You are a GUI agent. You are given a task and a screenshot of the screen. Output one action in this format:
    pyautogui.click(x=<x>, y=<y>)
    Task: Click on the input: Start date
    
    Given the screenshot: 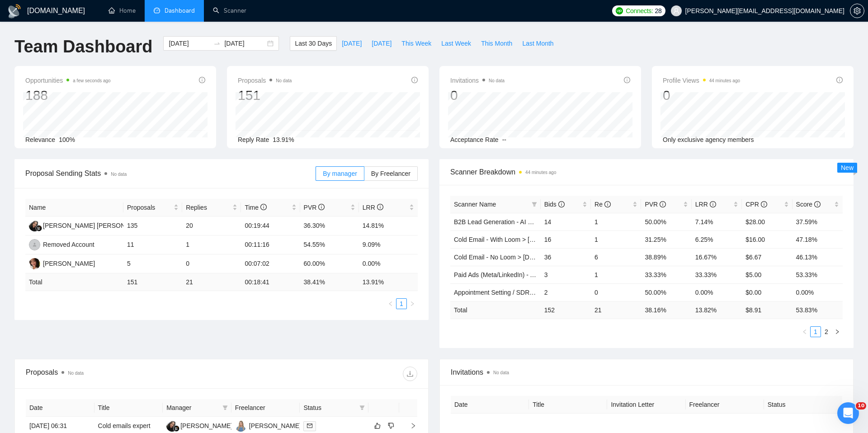 What is the action you would take?
    pyautogui.click(x=189, y=43)
    